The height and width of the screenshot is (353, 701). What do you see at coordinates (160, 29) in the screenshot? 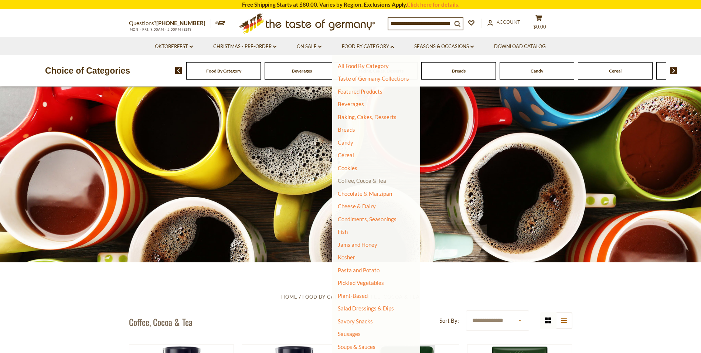
I see `span: MON - FRI, 9:00AM - 5:00PM (EST)` at bounding box center [160, 29].